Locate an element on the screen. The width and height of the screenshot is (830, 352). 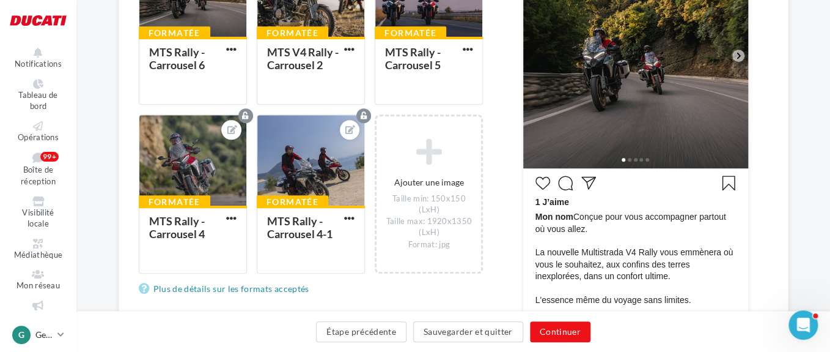
span: Visibilité locale is located at coordinates (38, 218).